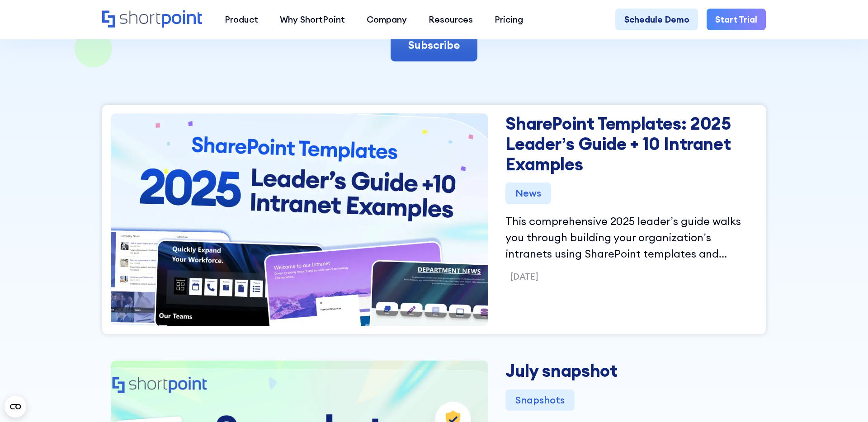 The image size is (868, 422). I want to click on div: News, so click(528, 194).